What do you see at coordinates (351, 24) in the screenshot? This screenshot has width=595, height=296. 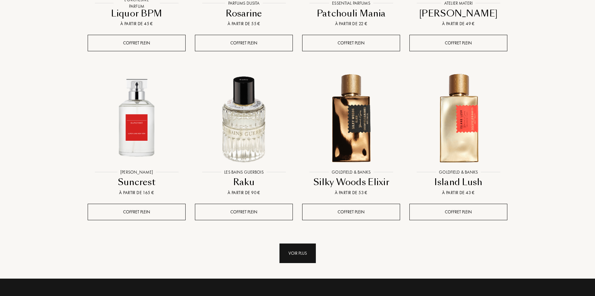 I see `div: À partir de 22 €` at bounding box center [351, 24].